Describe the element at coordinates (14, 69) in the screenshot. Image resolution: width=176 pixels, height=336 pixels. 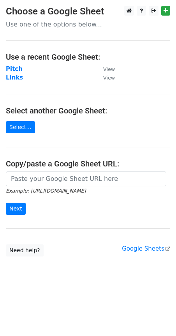
I see `a: Pitch` at that location.